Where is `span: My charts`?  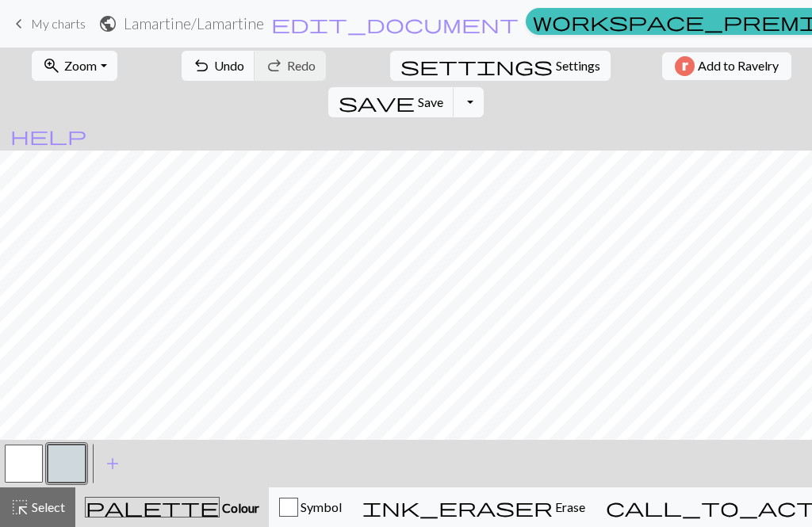 span: My charts is located at coordinates (58, 23).